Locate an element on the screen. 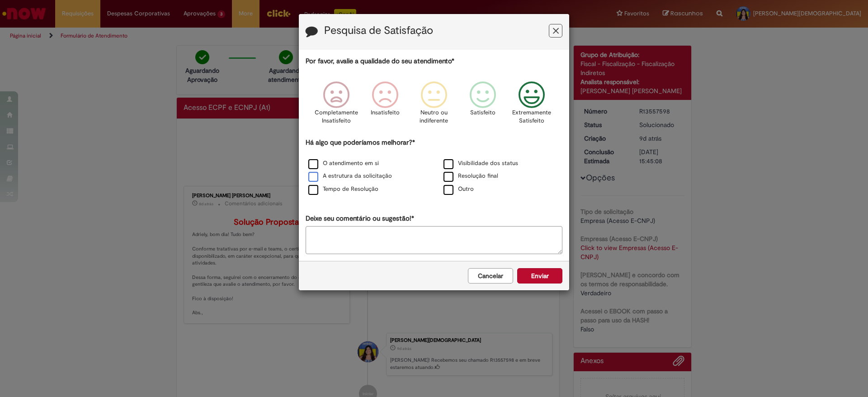 The width and height of the screenshot is (868, 397). div: Insatisfeito is located at coordinates (385, 105).